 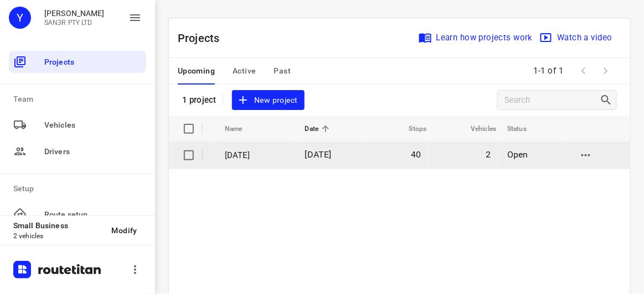 What do you see at coordinates (552, 100) in the screenshot?
I see `input: Search projects` at bounding box center [552, 100].